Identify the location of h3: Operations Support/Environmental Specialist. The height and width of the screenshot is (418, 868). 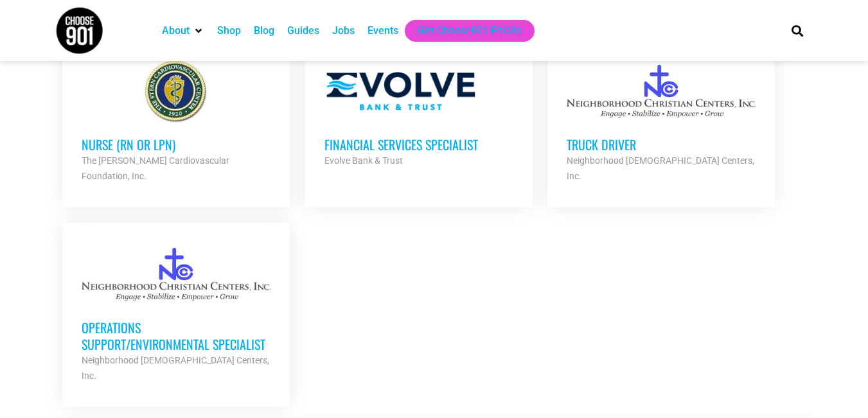
(176, 336).